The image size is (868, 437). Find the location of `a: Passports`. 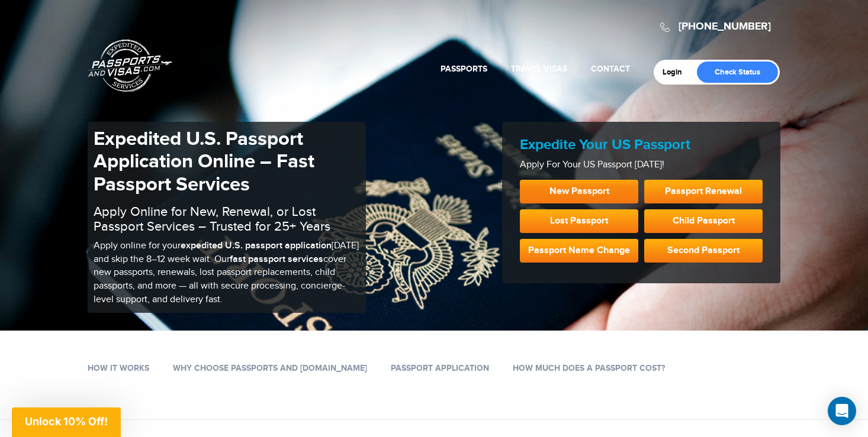

a: Passports is located at coordinates (464, 69).